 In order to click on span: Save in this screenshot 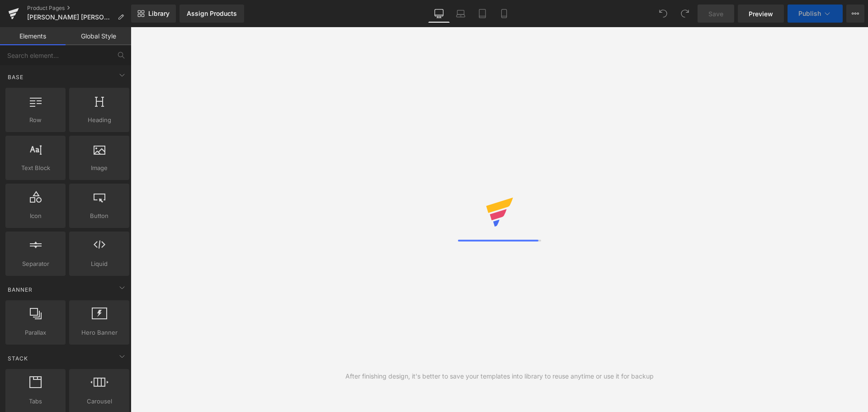, I will do `click(716, 14)`.